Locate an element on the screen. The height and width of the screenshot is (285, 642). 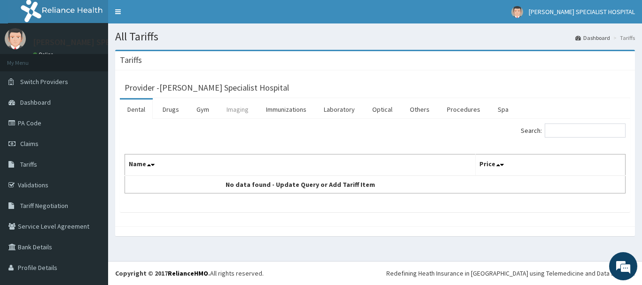
a: Imaging is located at coordinates (237, 109).